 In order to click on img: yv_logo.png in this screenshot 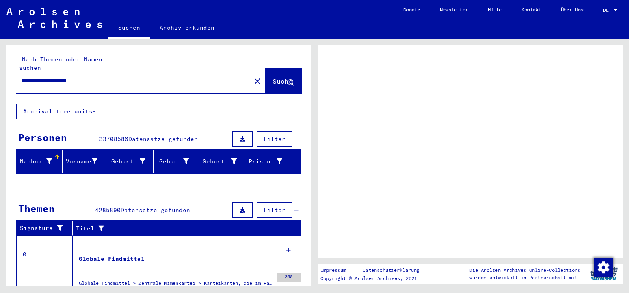, I will do `click(604, 274)`.